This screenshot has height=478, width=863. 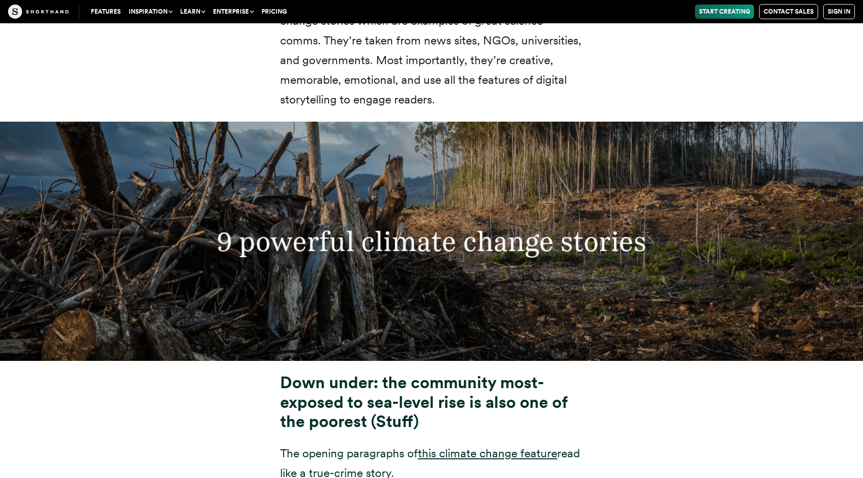 I want to click on a: Contact Sales, so click(x=788, y=12).